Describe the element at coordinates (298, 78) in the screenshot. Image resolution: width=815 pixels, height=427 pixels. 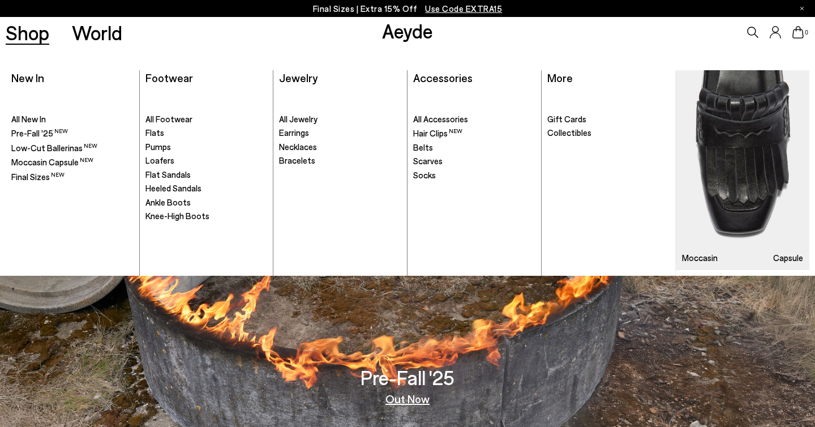
I see `span: Jewelry` at that location.